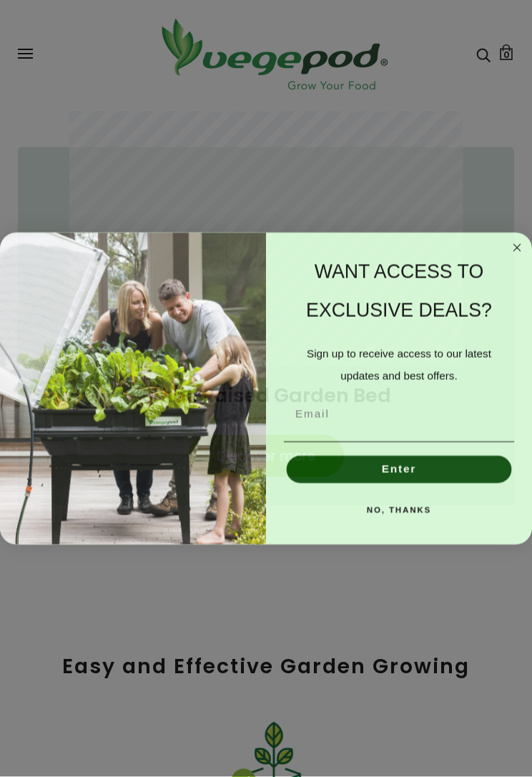 The image size is (532, 777). Describe the element at coordinates (399, 470) in the screenshot. I see `button: Enter` at that location.